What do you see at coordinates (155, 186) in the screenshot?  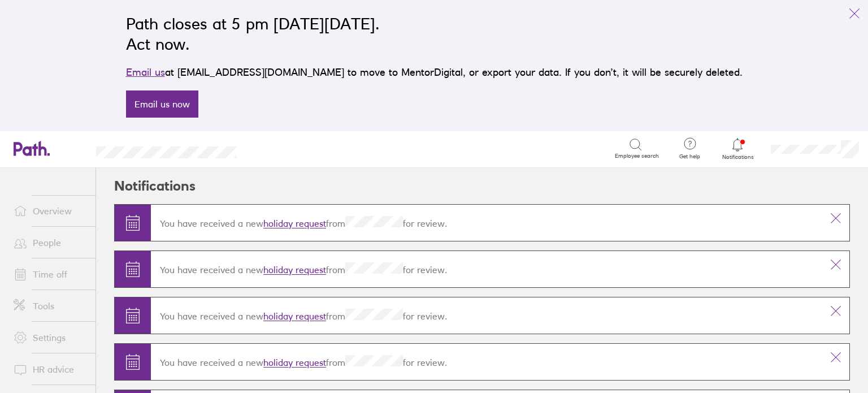 I see `h2: Notifications` at bounding box center [155, 186].